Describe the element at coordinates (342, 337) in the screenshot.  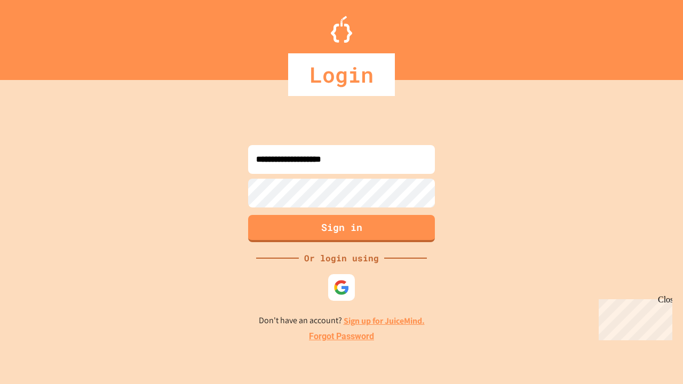
I see `a: Forgot Password` at that location.